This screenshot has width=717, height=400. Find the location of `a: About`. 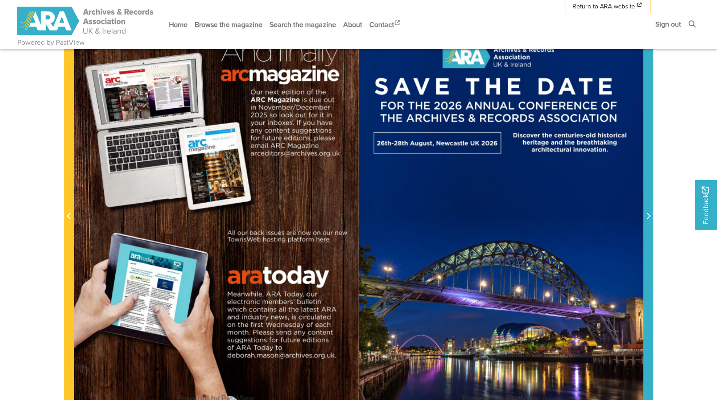

a: About is located at coordinates (353, 24).